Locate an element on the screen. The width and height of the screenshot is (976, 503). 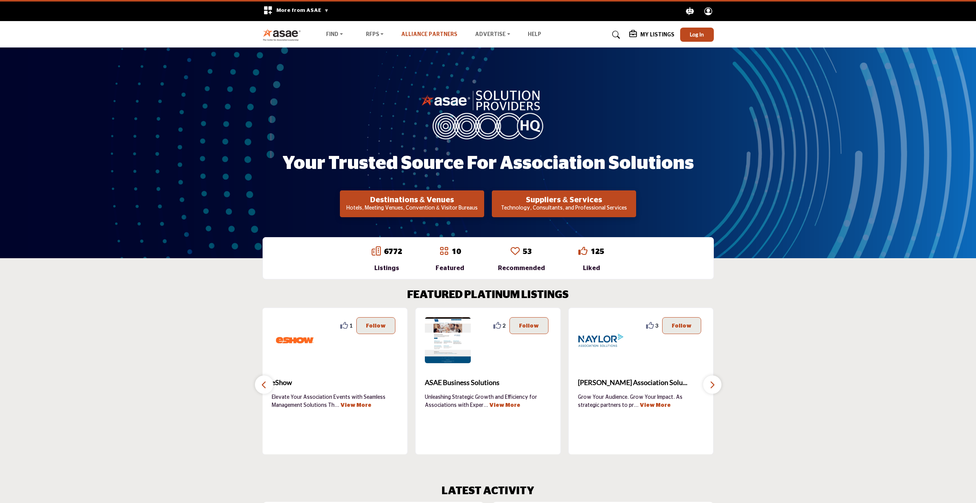
h2: LATEST ACTIVITY is located at coordinates (488, 491).